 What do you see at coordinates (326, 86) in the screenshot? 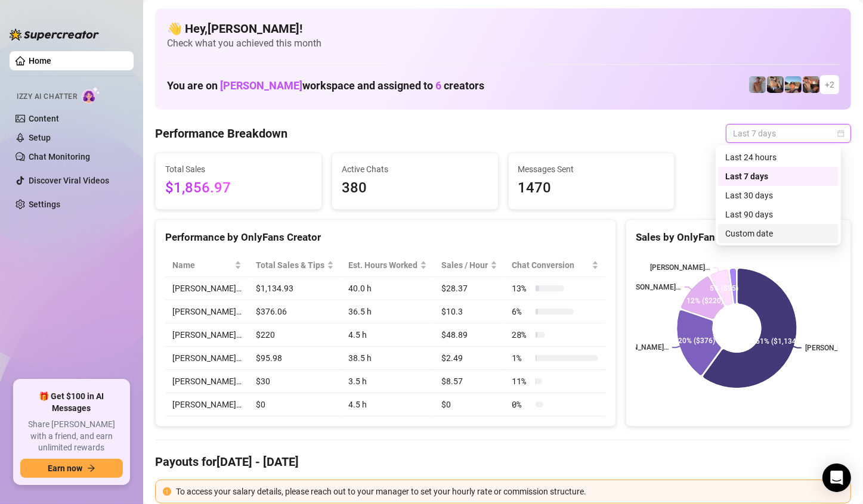
I see `h1: You are on workspace and assigned to creators` at bounding box center [326, 86].